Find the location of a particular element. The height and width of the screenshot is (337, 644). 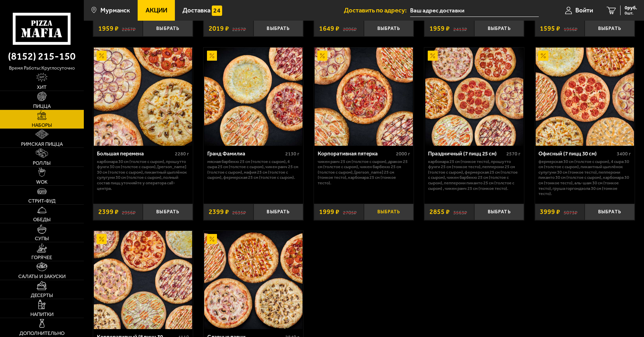

span: Супы is located at coordinates (42, 239).